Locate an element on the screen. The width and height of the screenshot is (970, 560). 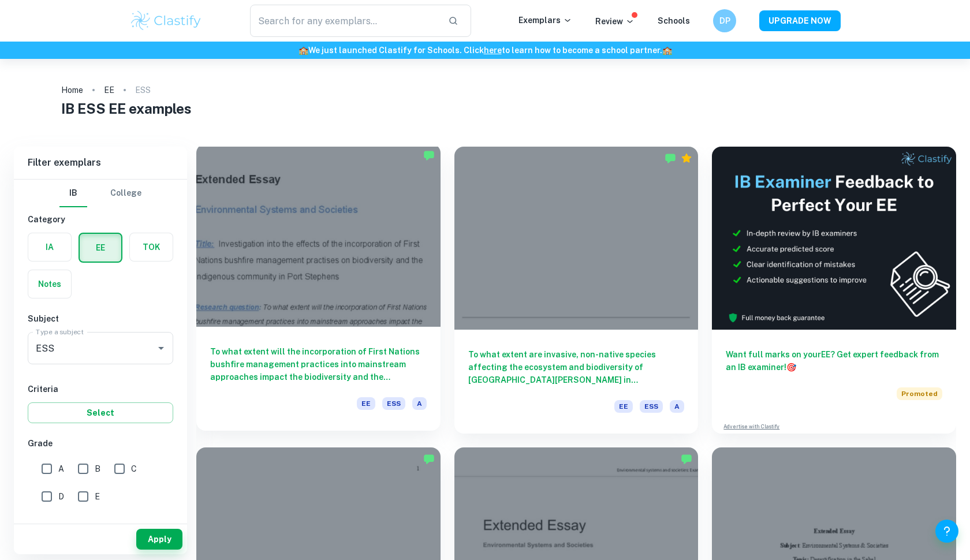
span: Promoted is located at coordinates (919, 394).